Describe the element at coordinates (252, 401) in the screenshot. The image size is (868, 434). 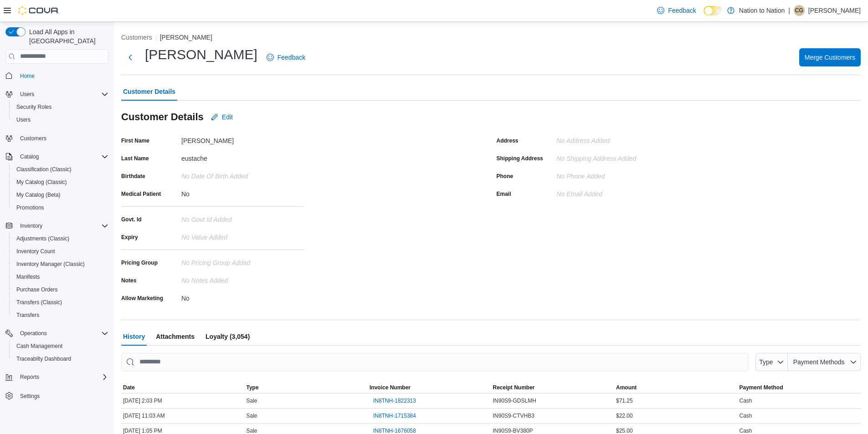
I see `span: Sale` at that location.